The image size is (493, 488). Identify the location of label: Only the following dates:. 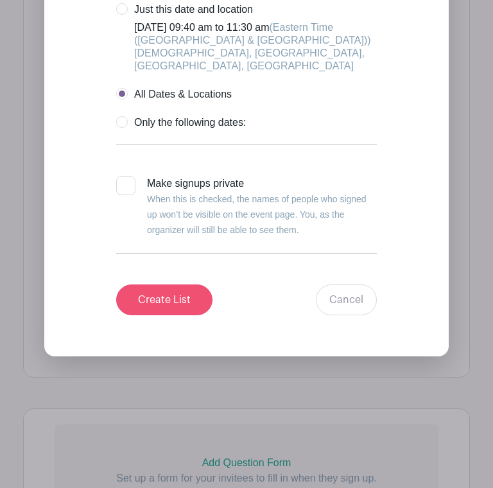
(181, 123).